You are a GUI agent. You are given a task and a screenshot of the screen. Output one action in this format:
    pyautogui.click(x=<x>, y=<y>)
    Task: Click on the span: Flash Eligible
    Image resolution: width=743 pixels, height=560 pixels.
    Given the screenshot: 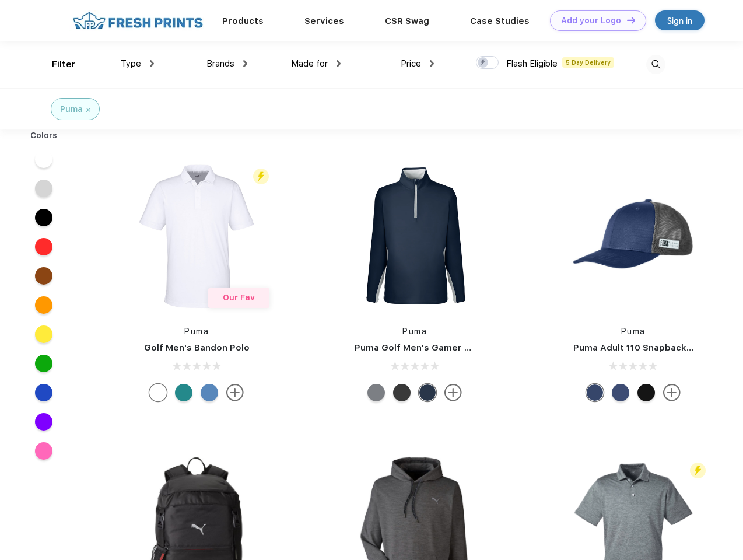 What is the action you would take?
    pyautogui.click(x=532, y=63)
    